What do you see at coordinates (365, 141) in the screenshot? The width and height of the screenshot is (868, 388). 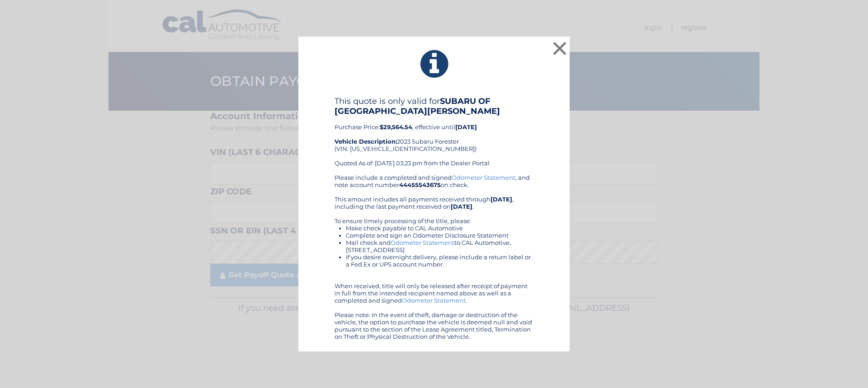 I see `strong: Vehicle Description:` at bounding box center [365, 141].